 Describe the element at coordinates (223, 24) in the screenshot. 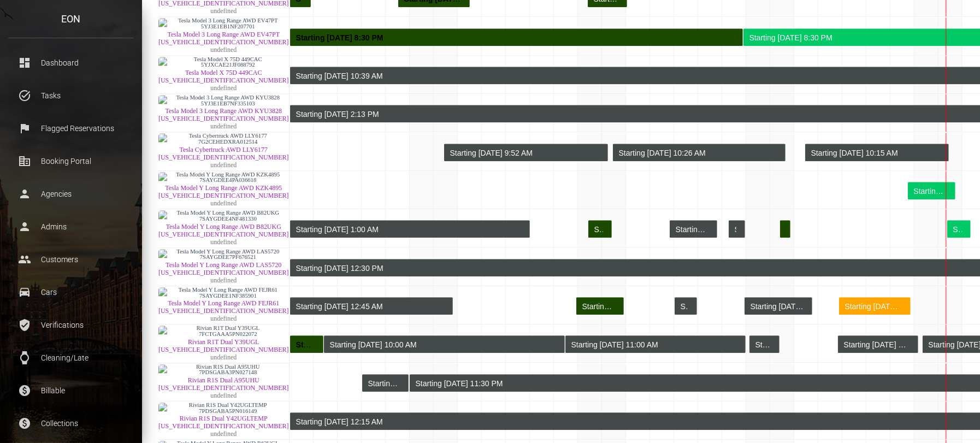

I see `img: Tesla Model 3 Long Range AWD EV47PT 5YJ3E1EB1NF207701` at that location.